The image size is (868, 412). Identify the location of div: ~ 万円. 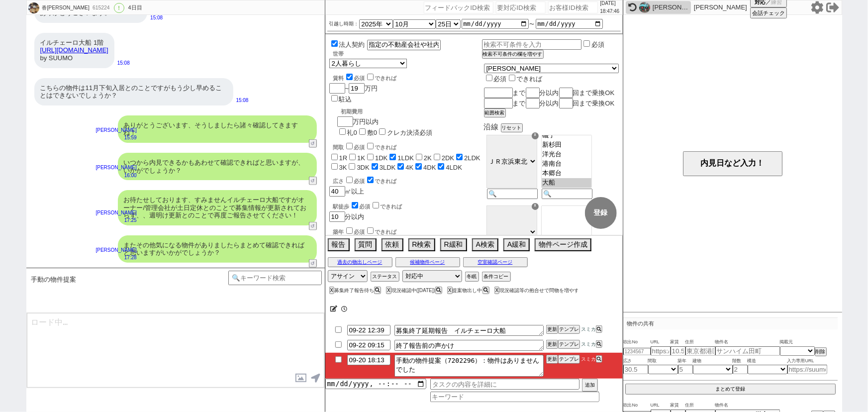
(363, 86).